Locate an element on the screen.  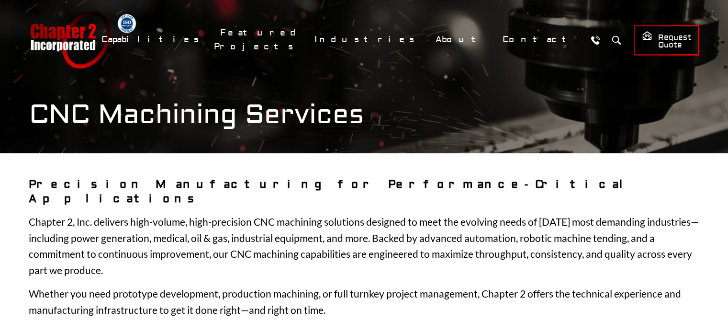
p: Whether you need prototype development, production machining, or full turnkey project management,... is located at coordinates (364, 301).